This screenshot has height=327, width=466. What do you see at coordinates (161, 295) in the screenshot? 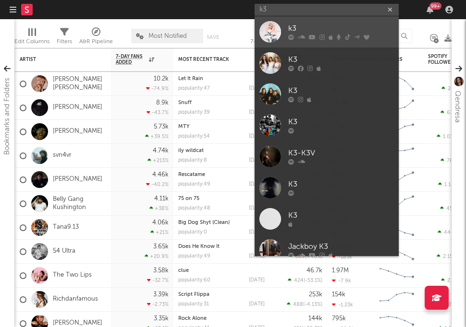
I see `div: 3.39k` at bounding box center [161, 295].